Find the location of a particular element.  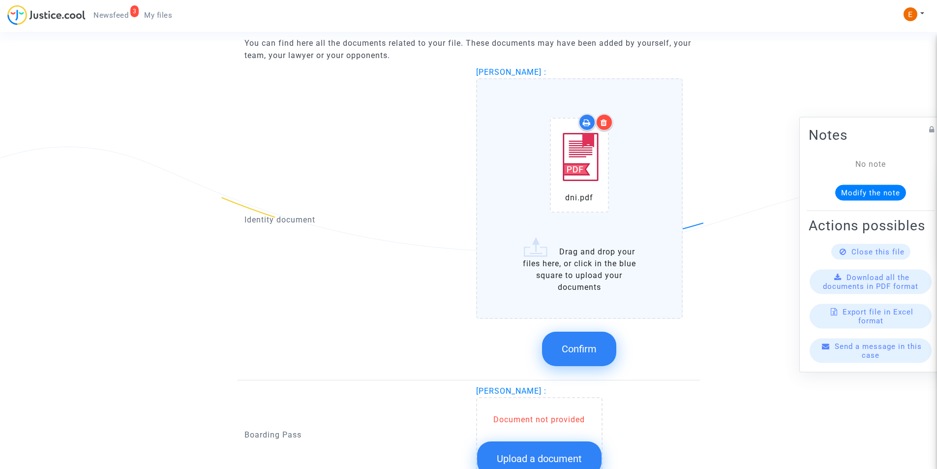

div: Document not provided is located at coordinates (539, 420).